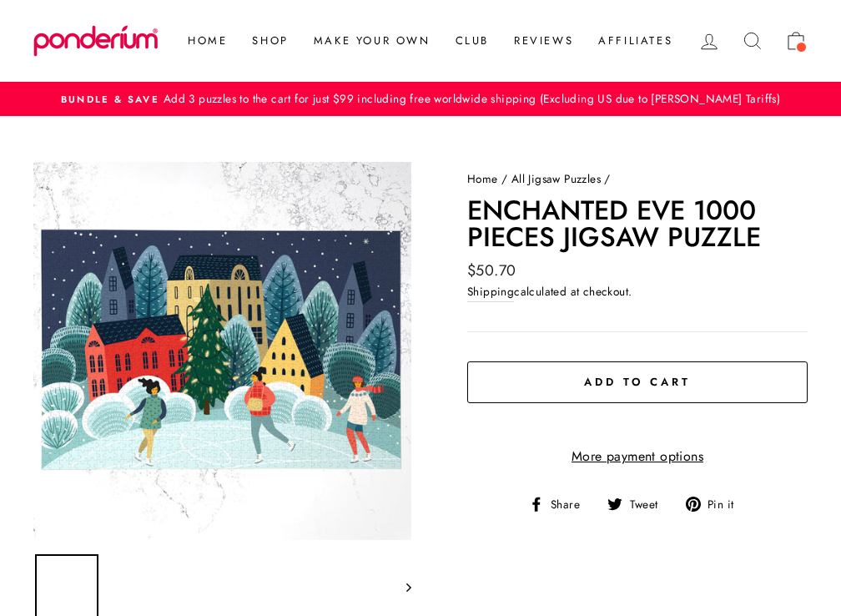  Describe the element at coordinates (638, 224) in the screenshot. I see `h1: Enchanted Eve 1000 Pieces Jigsaw Puzzle` at that location.